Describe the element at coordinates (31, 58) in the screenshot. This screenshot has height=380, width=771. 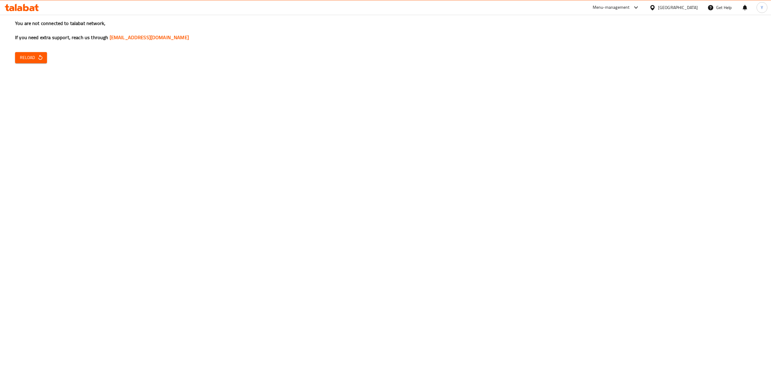
I see `button: Reload` at that location.